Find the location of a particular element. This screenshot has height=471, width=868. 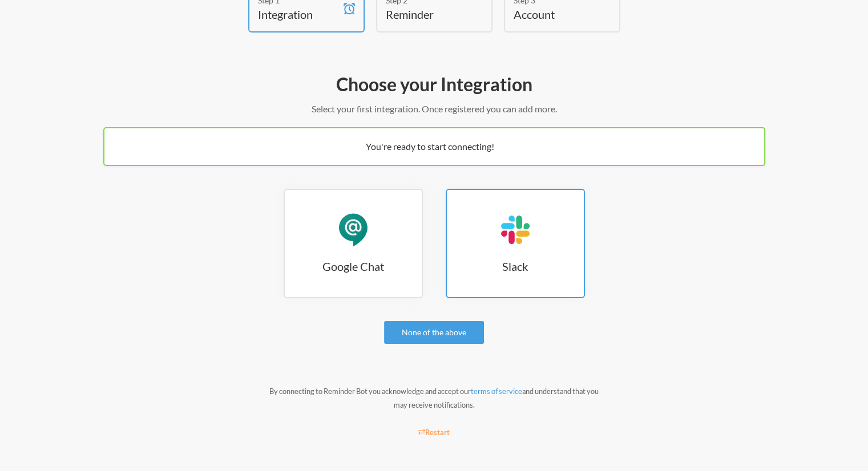

h4: Reminder is located at coordinates (425, 14).